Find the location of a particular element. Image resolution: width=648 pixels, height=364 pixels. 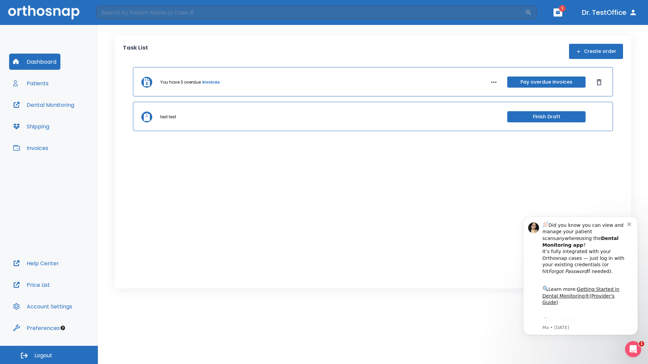

span: Logout is located at coordinates (43, 356).